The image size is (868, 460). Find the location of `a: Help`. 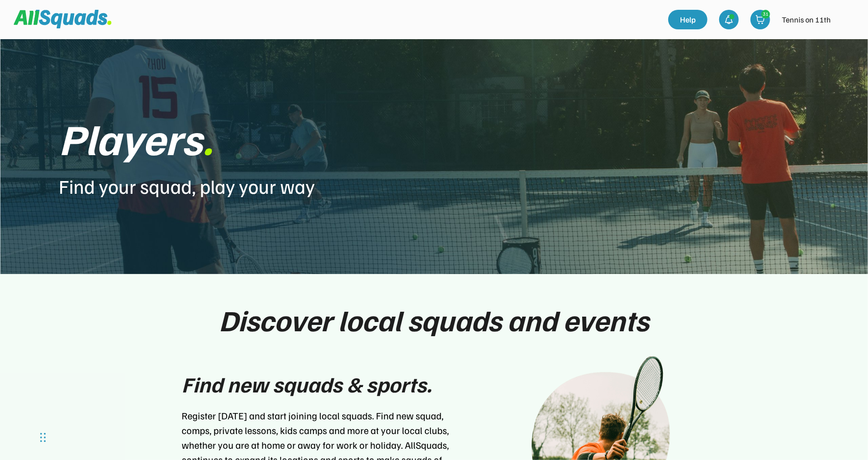

a: Help is located at coordinates (688, 20).